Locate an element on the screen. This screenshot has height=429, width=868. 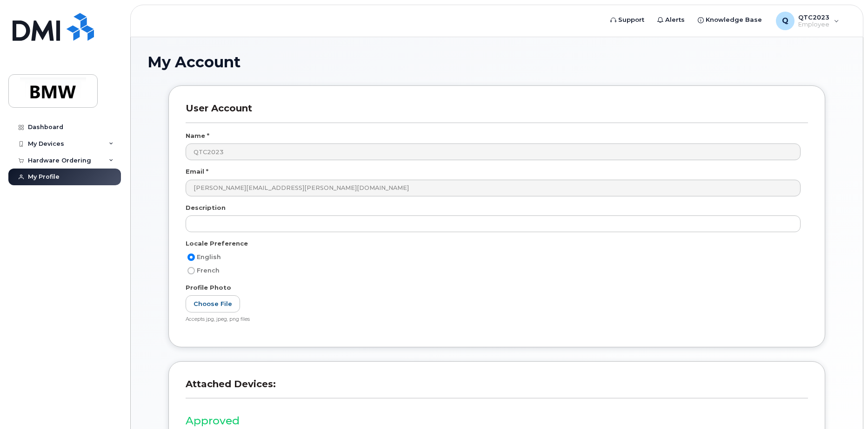
h1: My Account is located at coordinates (497, 62).